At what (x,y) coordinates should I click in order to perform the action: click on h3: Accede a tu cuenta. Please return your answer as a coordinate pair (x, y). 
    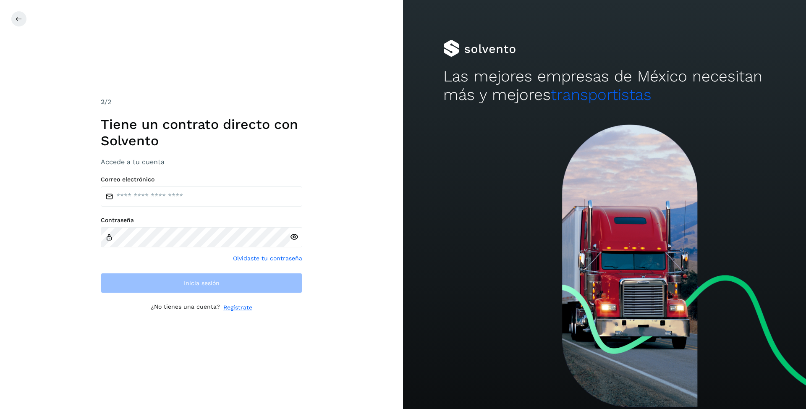
    Looking at the image, I should click on (202, 162).